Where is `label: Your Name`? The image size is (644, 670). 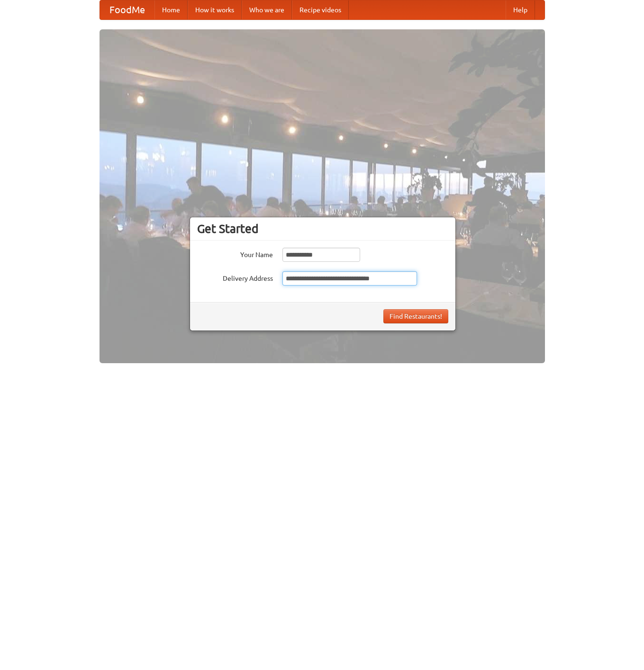
label: Your Name is located at coordinates (235, 253).